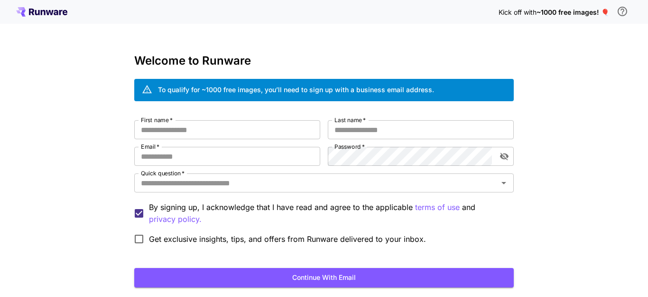  I want to click on span: Get exclusive insights, tips, and offers from Runware delivered to your inbox., so click(288, 239).